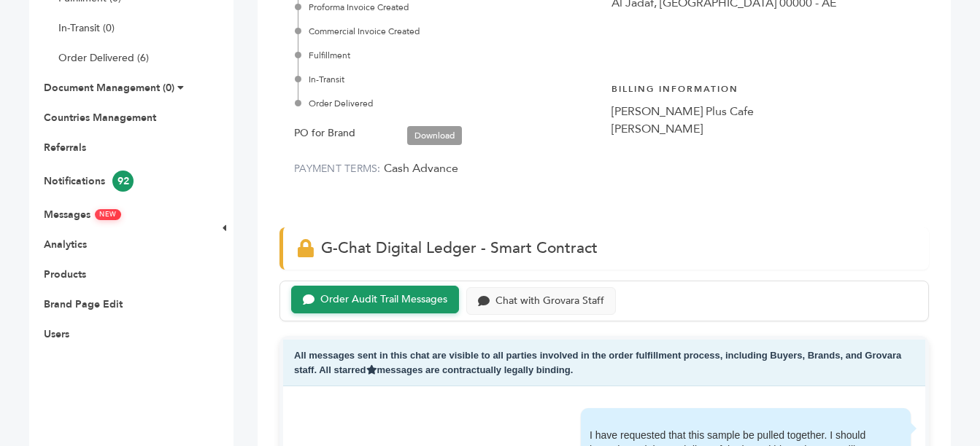 The image size is (980, 446). I want to click on a: Notifications92, so click(88, 181).